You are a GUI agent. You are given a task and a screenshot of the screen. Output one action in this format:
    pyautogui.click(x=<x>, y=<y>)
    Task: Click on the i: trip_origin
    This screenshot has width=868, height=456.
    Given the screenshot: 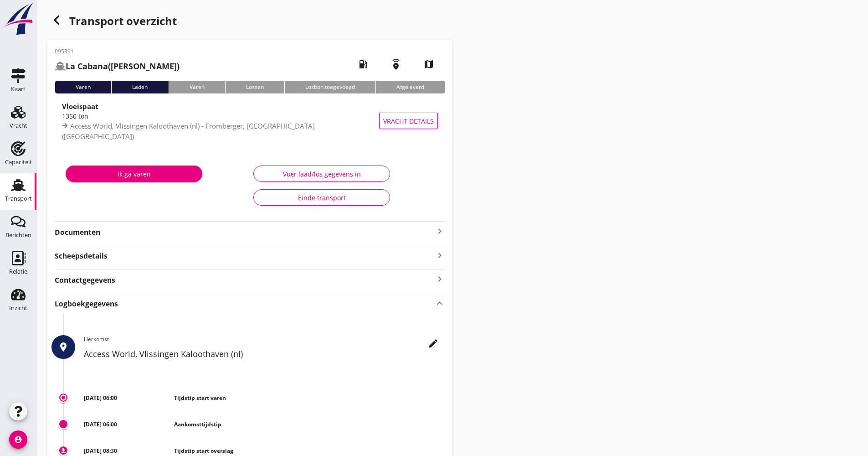 What is the action you would take?
    pyautogui.click(x=63, y=398)
    